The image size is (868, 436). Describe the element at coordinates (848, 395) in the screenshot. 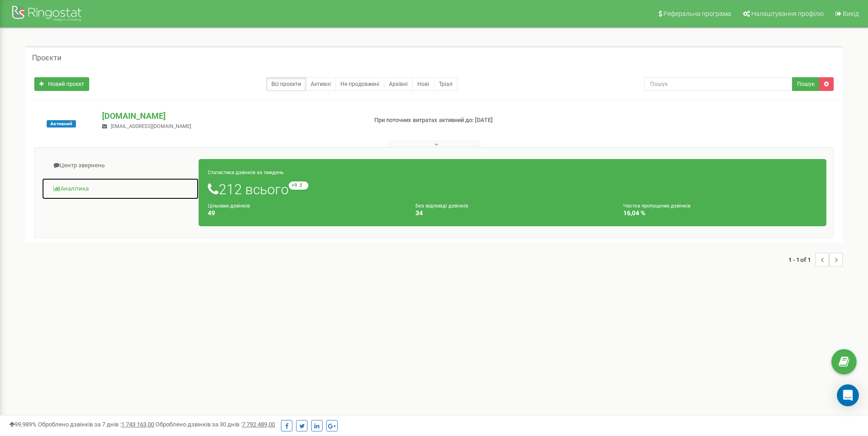

I see `div: Open Intercom Messenger` at that location.